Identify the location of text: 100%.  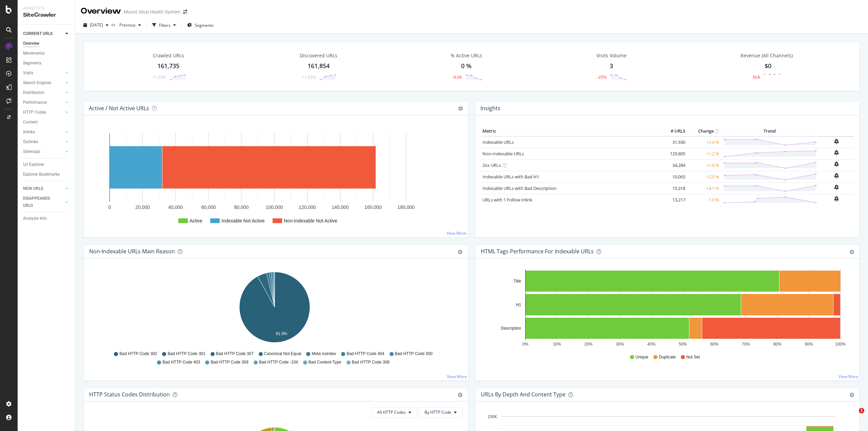
(840, 344).